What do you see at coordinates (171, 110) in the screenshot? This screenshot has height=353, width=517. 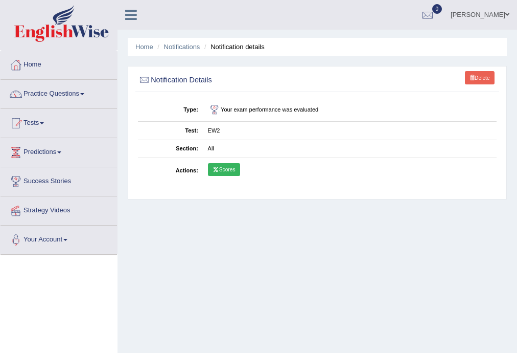 I see `th: Type` at bounding box center [171, 110].